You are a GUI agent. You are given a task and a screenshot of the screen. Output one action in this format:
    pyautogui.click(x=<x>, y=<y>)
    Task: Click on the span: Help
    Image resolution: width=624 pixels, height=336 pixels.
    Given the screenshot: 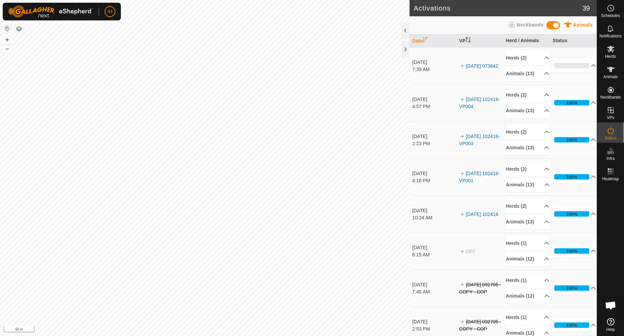 What is the action you would take?
    pyautogui.click(x=610, y=330)
    